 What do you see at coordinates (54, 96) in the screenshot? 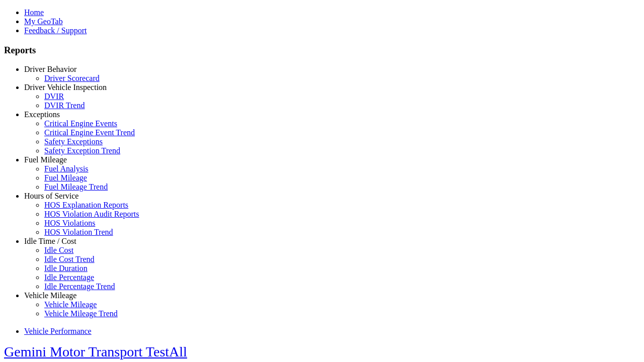
I see `a: DVIR` at bounding box center [54, 96].